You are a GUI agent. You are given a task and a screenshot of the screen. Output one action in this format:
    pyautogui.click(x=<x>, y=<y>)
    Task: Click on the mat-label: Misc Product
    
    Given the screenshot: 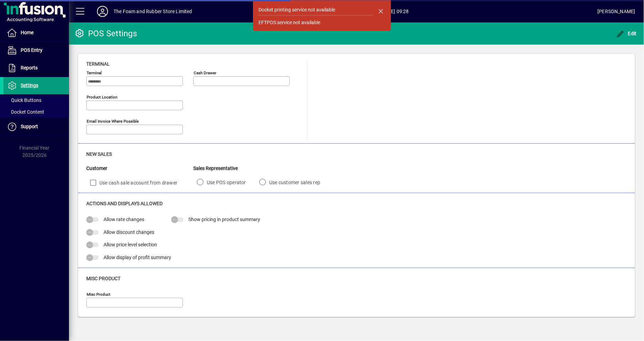 What is the action you would take?
    pyautogui.click(x=98, y=295)
    